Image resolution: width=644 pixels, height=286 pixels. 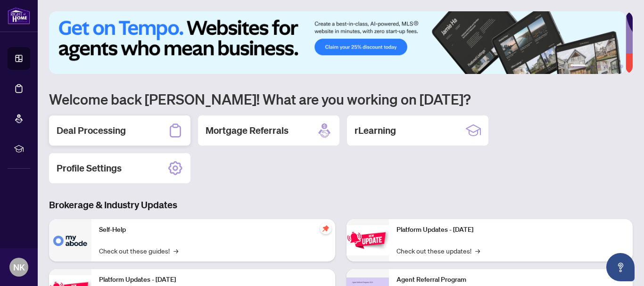 I want to click on span: NK, so click(x=19, y=267).